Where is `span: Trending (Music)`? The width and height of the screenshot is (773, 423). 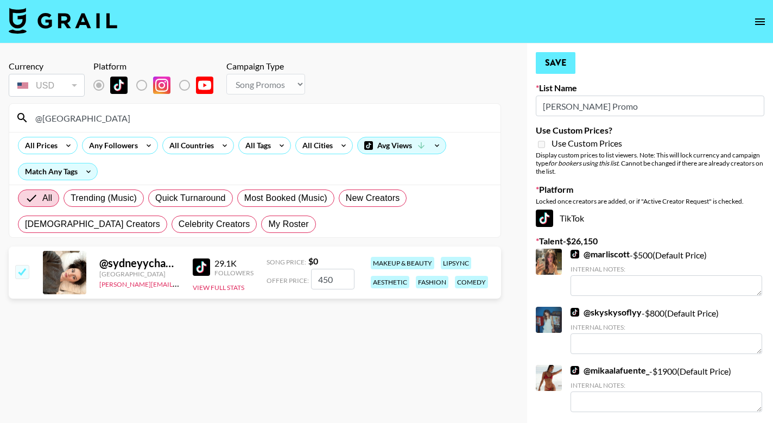 span: Trending (Music) is located at coordinates (104, 198).